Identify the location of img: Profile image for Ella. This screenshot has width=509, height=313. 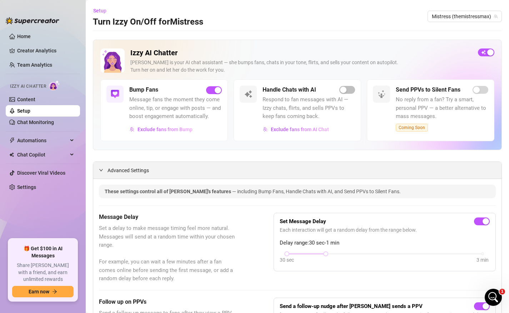
(97, 19).